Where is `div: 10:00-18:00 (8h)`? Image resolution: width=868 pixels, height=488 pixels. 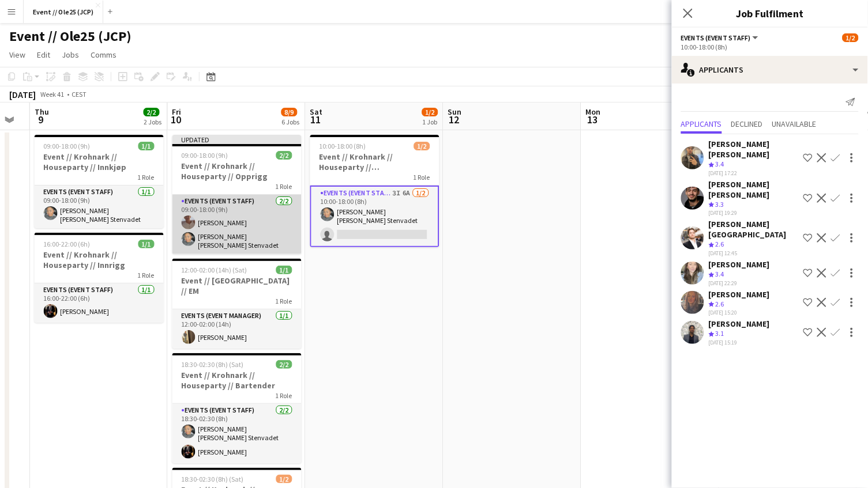 div: 10:00-18:00 (8h) is located at coordinates (770, 47).